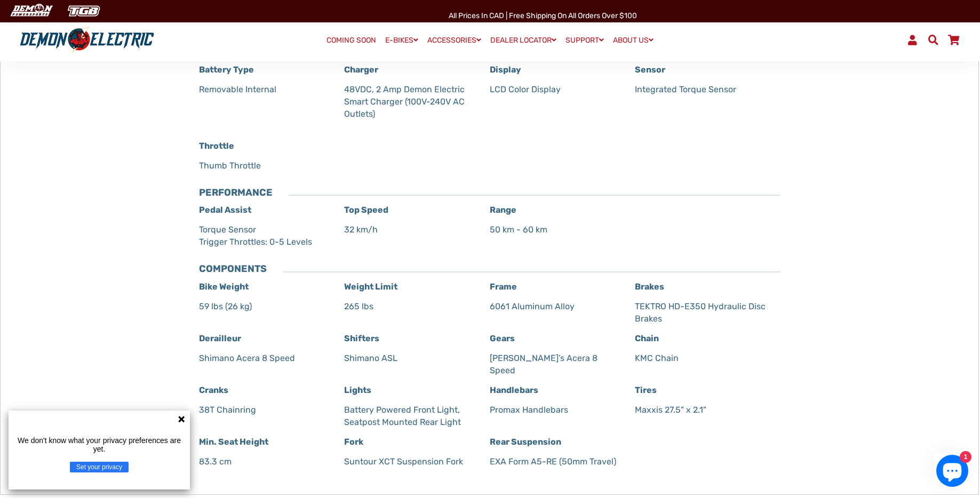  What do you see at coordinates (100, 445) in the screenshot?
I see `p: We don't know what your privacy preferences are yet.` at bounding box center [100, 445].